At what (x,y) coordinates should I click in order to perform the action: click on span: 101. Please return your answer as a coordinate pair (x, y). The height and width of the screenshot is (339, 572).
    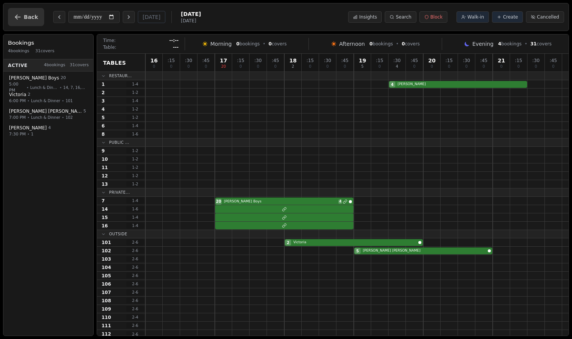
    Looking at the image, I should click on (106, 242).